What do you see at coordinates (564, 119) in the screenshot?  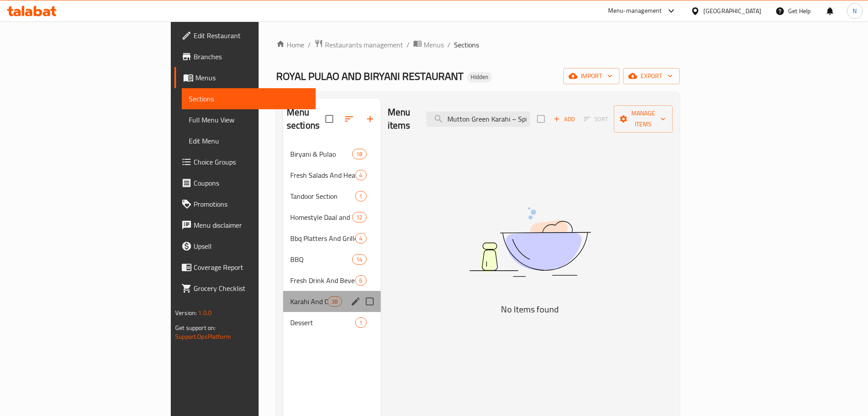 I see `span: Add item` at bounding box center [564, 119].